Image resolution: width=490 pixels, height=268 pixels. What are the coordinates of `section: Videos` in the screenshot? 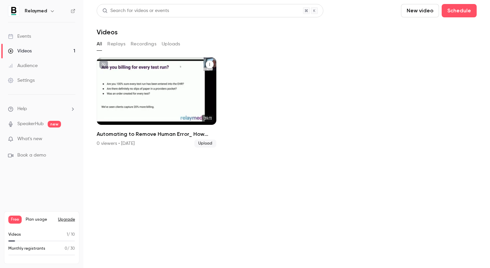 It's located at (286, 134).